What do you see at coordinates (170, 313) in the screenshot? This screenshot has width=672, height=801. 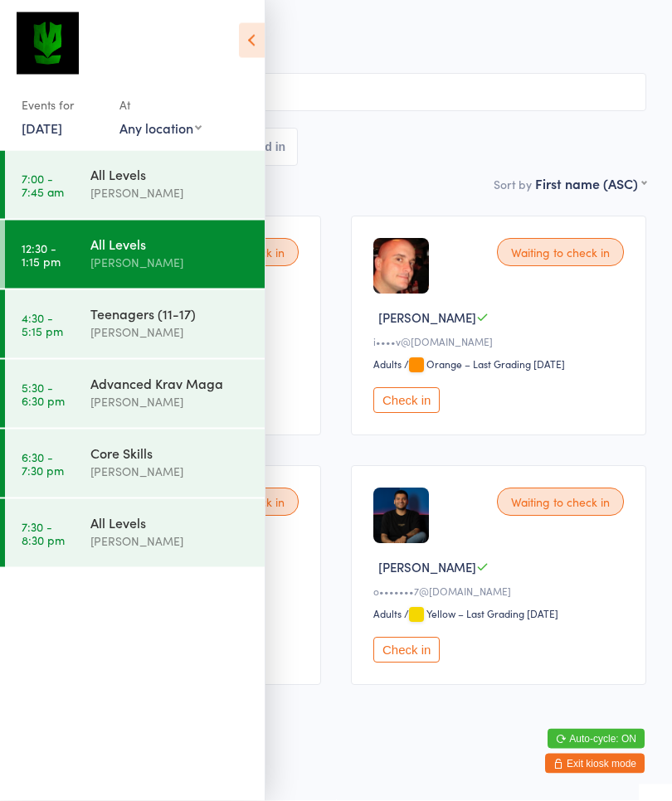 I see `div: Teenagers (11-17)` at bounding box center [170, 313].